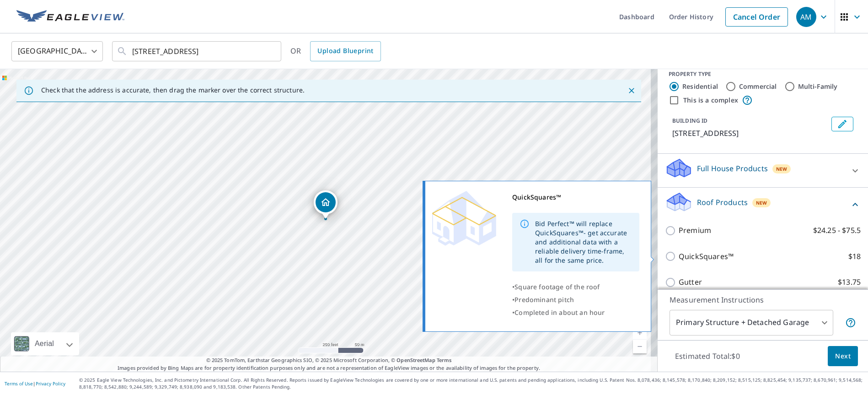  What do you see at coordinates (50, 384) in the screenshot?
I see `a: Privacy Policy` at bounding box center [50, 384].